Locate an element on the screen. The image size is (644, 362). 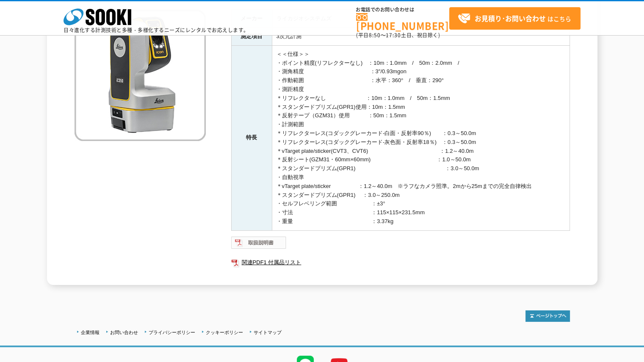
a: 関連PDF1 付属品リスト is located at coordinates (400, 262).